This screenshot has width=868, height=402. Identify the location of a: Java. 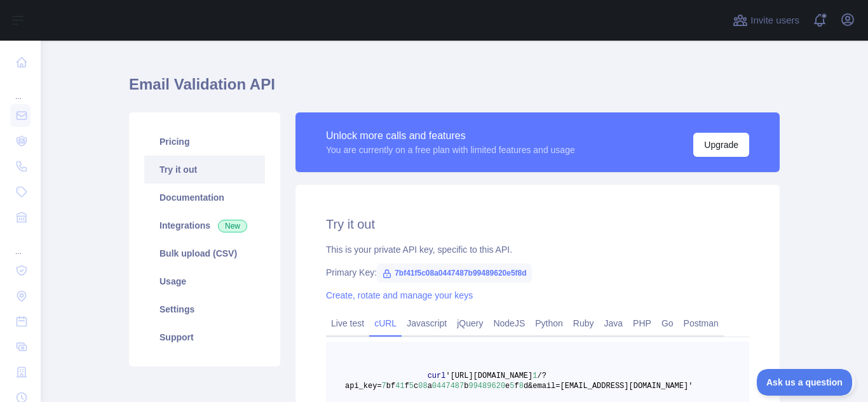
(613, 324).